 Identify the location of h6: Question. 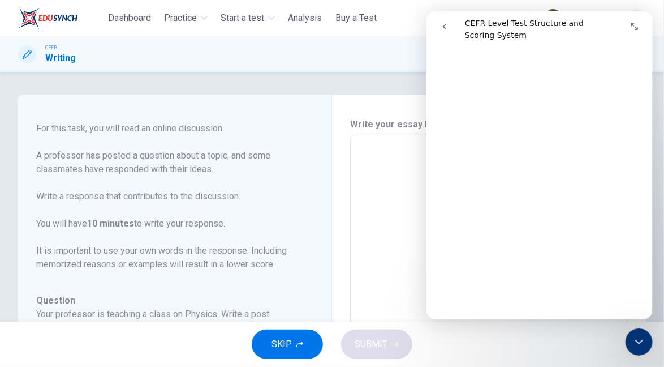
(168, 300).